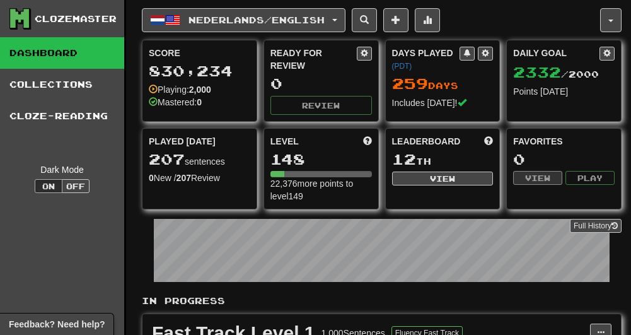 Image resolution: width=631 pixels, height=335 pixels. Describe the element at coordinates (596, 226) in the screenshot. I see `a: Full History` at that location.